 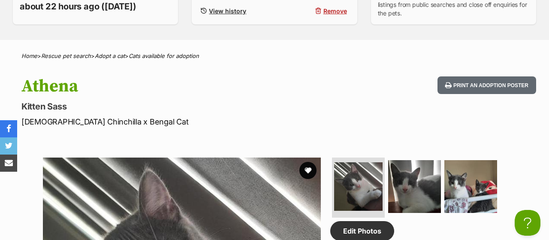 I want to click on img: iconc.png, so click(x=123, y=3).